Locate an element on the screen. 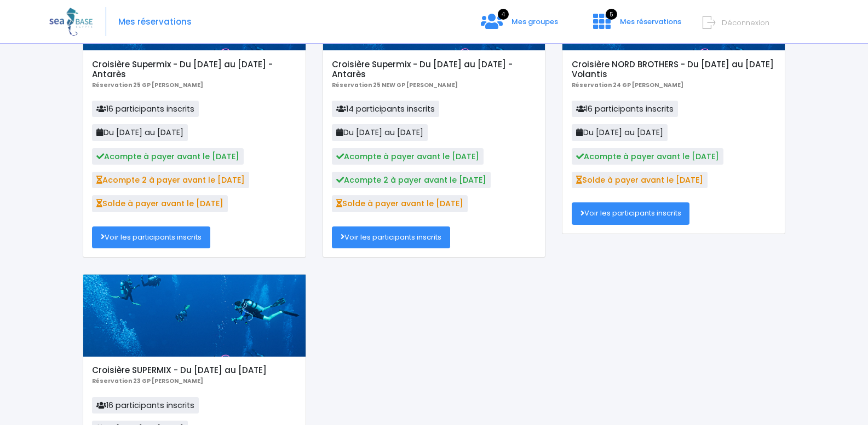 The image size is (868, 425). span: 4 is located at coordinates (503, 14).